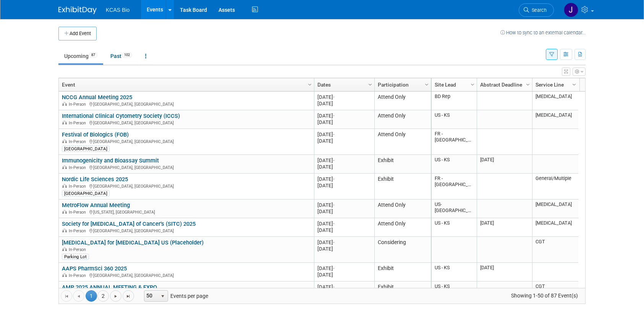 The height and width of the screenshot is (336, 644). Describe the element at coordinates (118, 10) in the screenshot. I see `span: KCAS Bio` at that location.